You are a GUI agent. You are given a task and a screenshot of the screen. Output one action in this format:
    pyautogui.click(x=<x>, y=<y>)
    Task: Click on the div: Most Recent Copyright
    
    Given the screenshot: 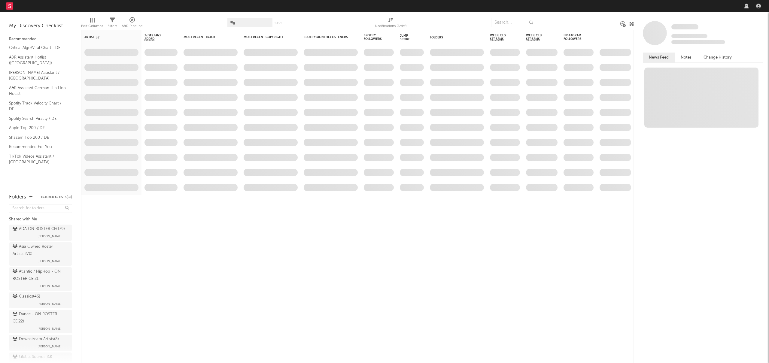 What is the action you would take?
    pyautogui.click(x=266, y=37)
    